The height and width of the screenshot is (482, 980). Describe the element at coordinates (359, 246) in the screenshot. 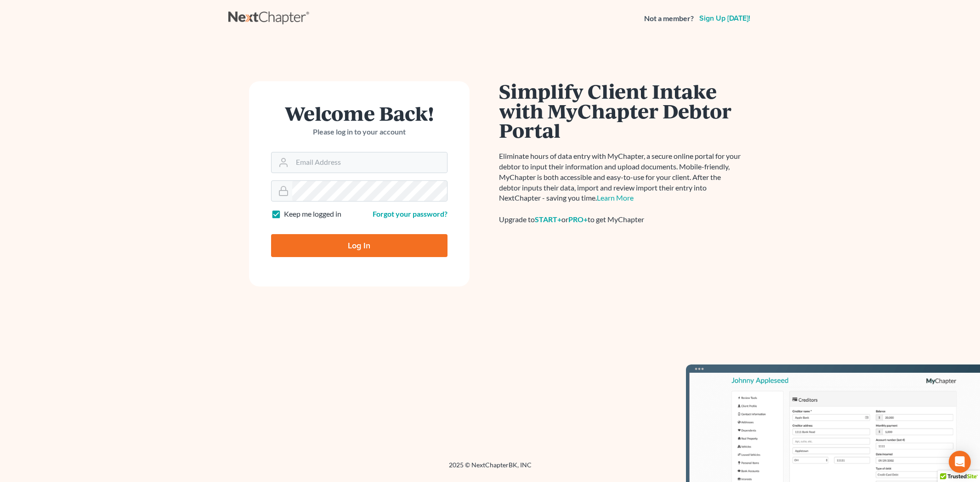

I see `input: Log In` at that location.